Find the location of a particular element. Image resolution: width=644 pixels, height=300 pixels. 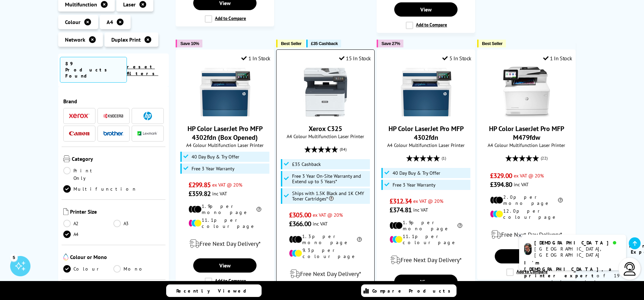

span: Duplex Print is located at coordinates (126, 39).